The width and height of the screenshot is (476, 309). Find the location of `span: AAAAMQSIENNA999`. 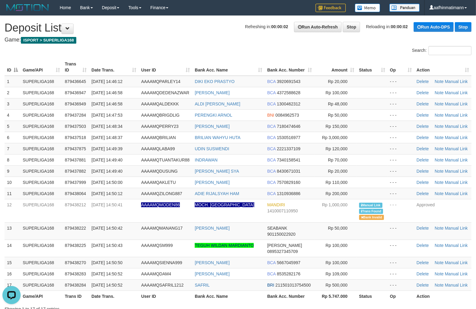

span: AAAAMQSIENNA999 is located at coordinates (161, 262).